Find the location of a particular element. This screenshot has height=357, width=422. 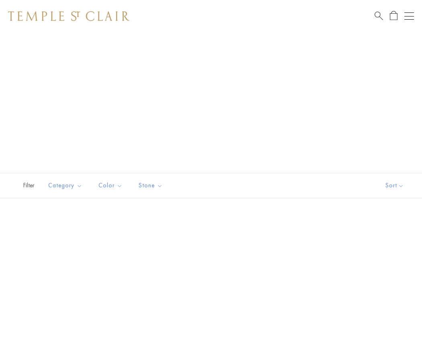

button: Stone is located at coordinates (151, 185).